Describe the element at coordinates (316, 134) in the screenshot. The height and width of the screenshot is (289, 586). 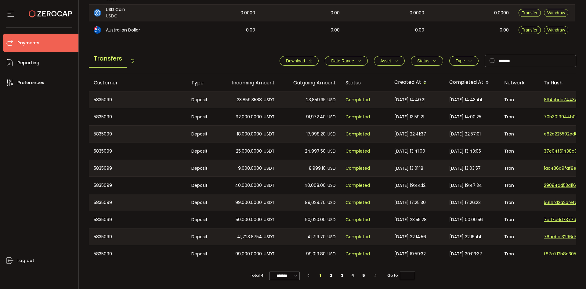
I see `span: 17,998.20` at that location.